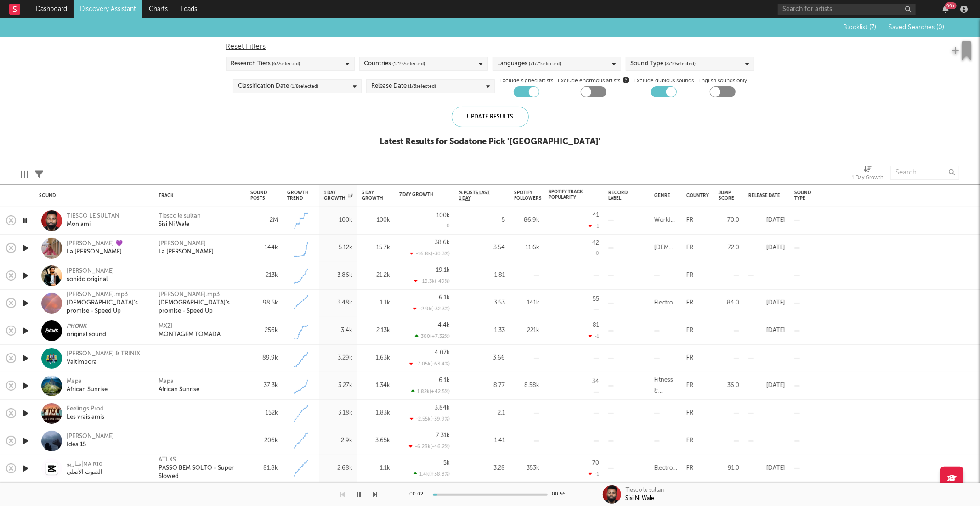 Image resolution: width=980 pixels, height=506 pixels. I want to click on div: MONTAGEM TOMADA, so click(189, 335).